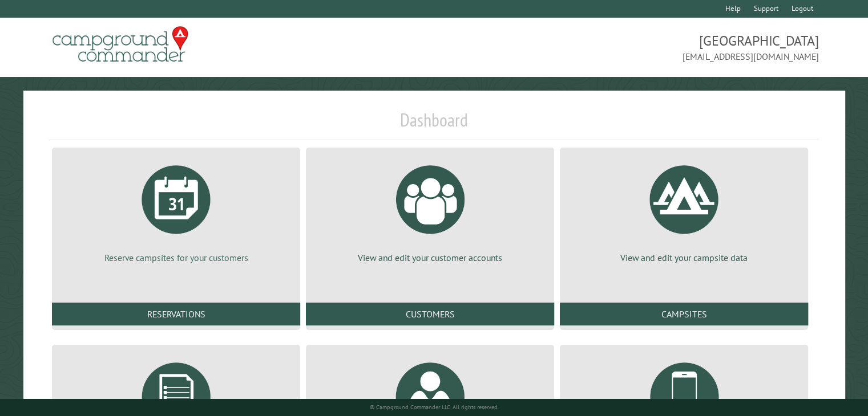  What do you see at coordinates (176, 210) in the screenshot?
I see `a: Reserve campsites for your customers` at bounding box center [176, 210].